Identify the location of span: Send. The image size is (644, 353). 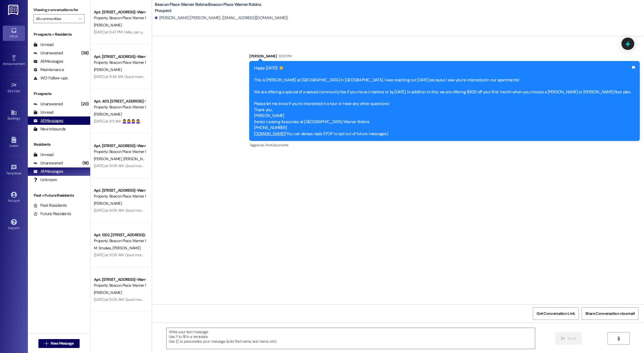
(571, 338).